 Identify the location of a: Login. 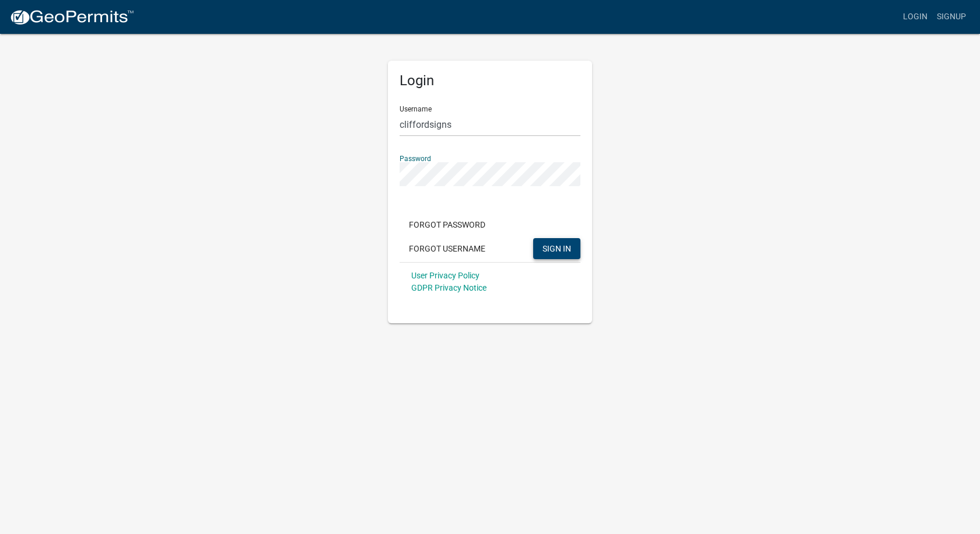
(915, 17).